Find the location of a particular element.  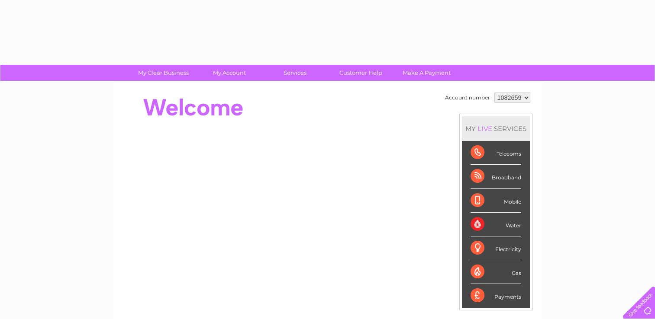

div: Gas is located at coordinates (495, 272).